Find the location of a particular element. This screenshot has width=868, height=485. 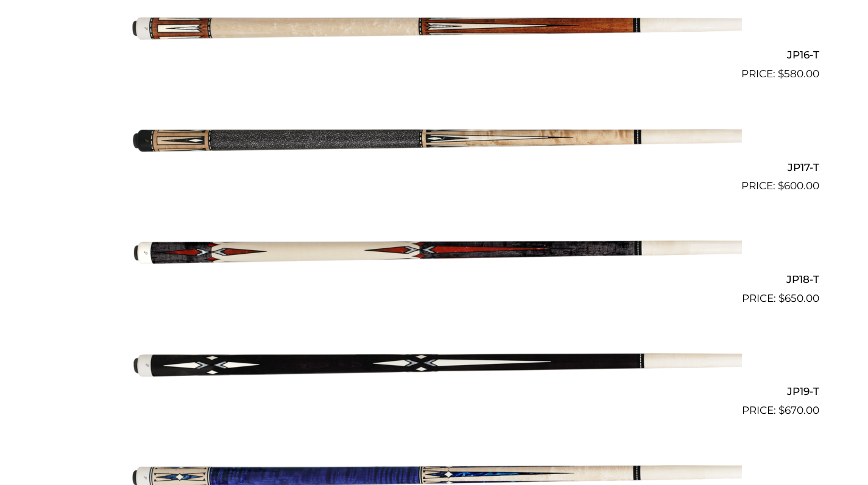

h2: JP18-T is located at coordinates (434, 279).